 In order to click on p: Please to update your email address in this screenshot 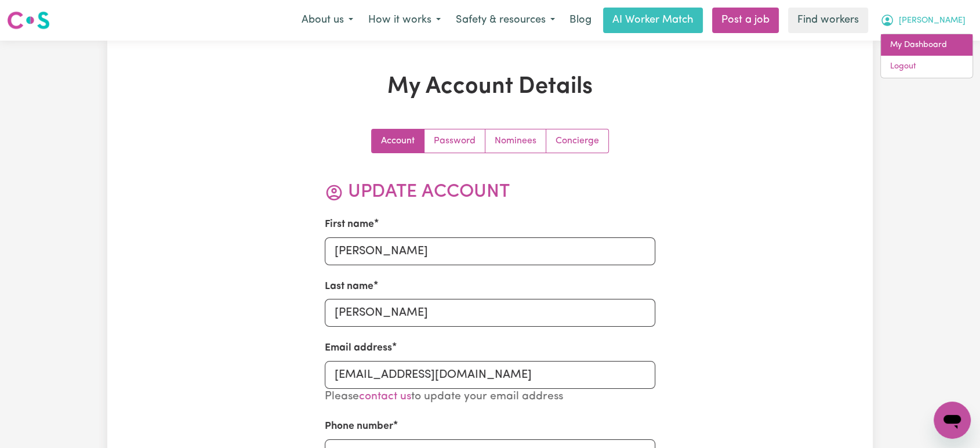, I will do `click(490, 397)`.